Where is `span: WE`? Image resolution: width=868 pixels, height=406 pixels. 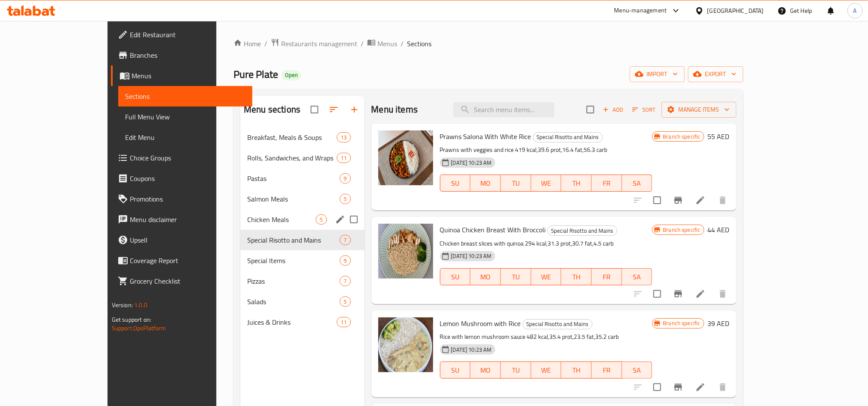
span: WE is located at coordinates (547, 370).